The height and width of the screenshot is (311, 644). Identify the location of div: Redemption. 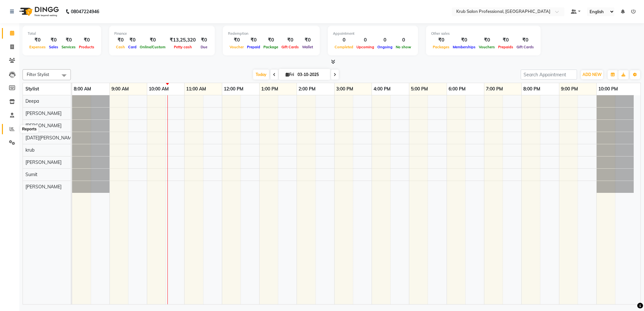
(271, 33).